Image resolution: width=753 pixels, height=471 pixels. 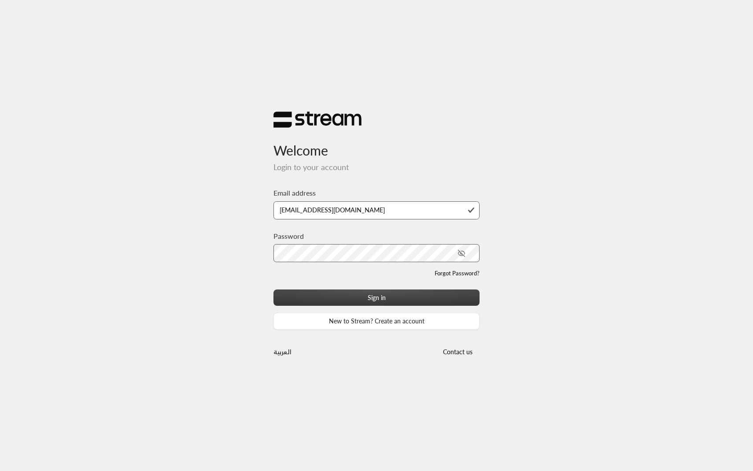 What do you see at coordinates (461, 253) in the screenshot?
I see `button: toggle password visibility` at bounding box center [461, 253].